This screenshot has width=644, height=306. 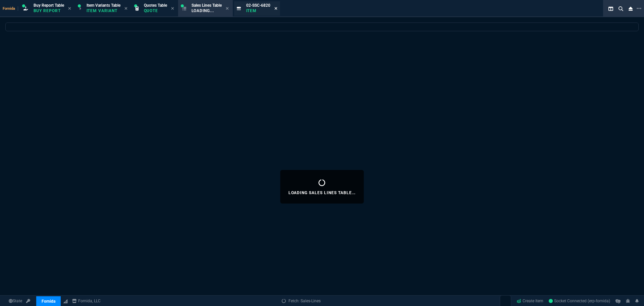 What do you see at coordinates (104, 5) in the screenshot?
I see `span: Item Variants Table` at bounding box center [104, 5].